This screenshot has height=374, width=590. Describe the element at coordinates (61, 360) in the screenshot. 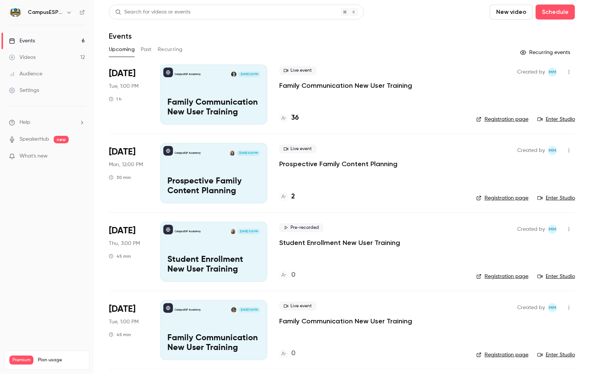

I see `span: Plan usage` at that location.